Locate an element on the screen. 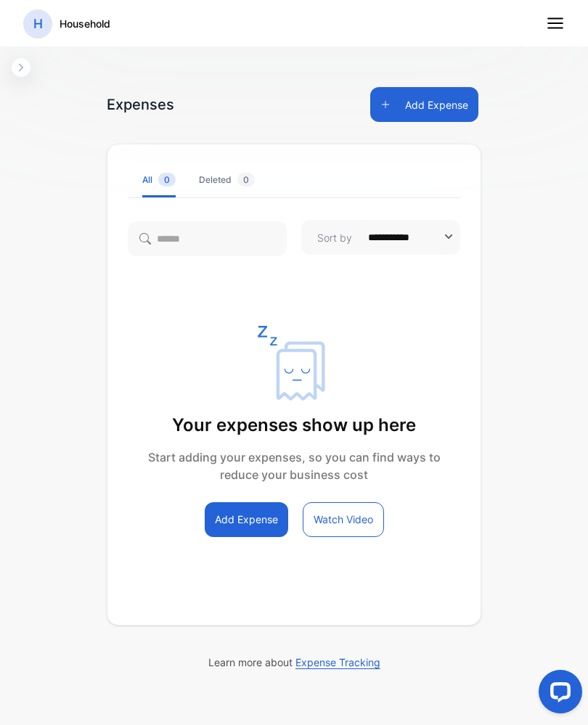 Image resolution: width=588 pixels, height=725 pixels. img: empty state is located at coordinates (294, 363).